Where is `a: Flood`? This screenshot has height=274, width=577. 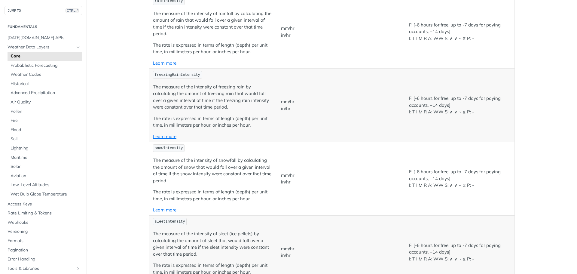 a: Flood is located at coordinates (45, 130).